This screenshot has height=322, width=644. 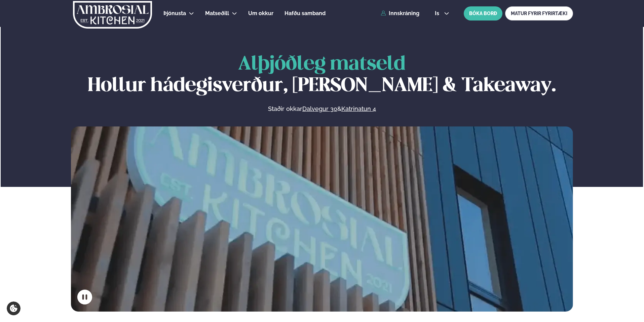 What do you see at coordinates (261, 13) in the screenshot?
I see `span: Um okkur` at bounding box center [261, 13].